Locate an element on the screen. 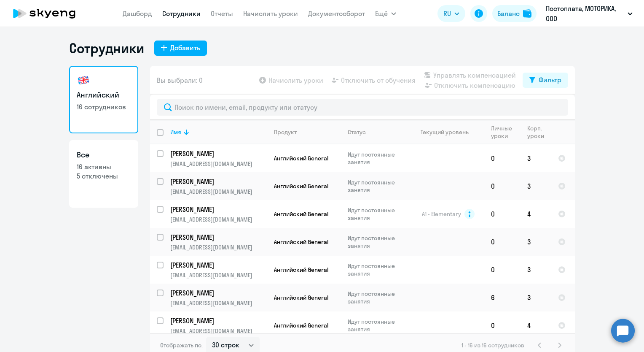 The height and width of the screenshot is (352, 644). div: Фильтр is located at coordinates (550, 80).